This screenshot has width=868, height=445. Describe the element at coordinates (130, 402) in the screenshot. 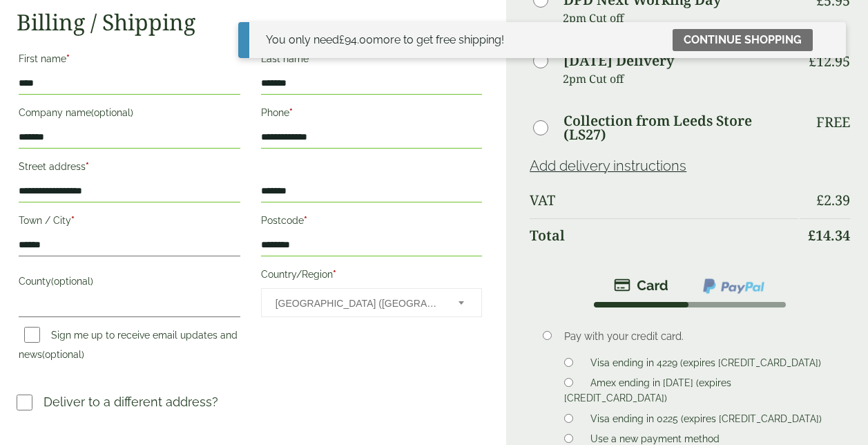

I see `p: Deliver to a different address?` at that location.